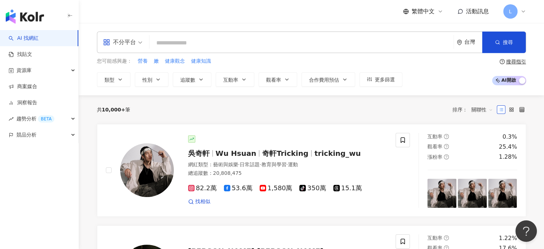 This screenshot has width=544, height=249. What do you see at coordinates (192, 79) in the screenshot?
I see `button: 追蹤數` at bounding box center [192, 79].